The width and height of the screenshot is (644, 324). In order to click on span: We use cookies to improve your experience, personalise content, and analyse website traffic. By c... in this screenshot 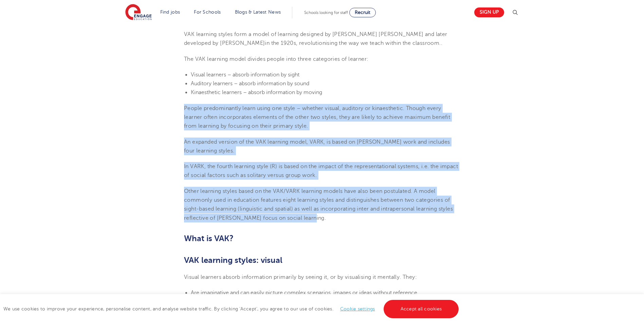, I will do `click(232, 308)`.